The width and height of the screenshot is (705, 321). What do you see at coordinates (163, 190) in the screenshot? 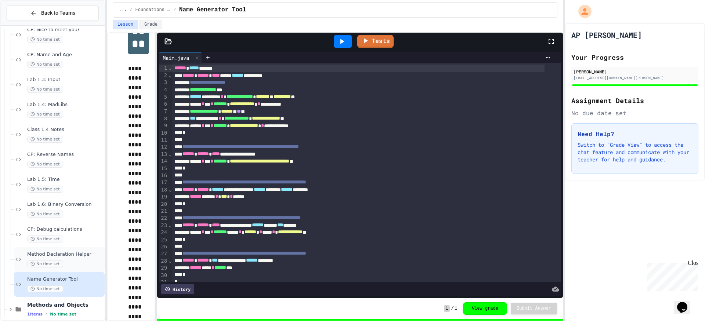
I see `div: 18` at bounding box center [163, 190].